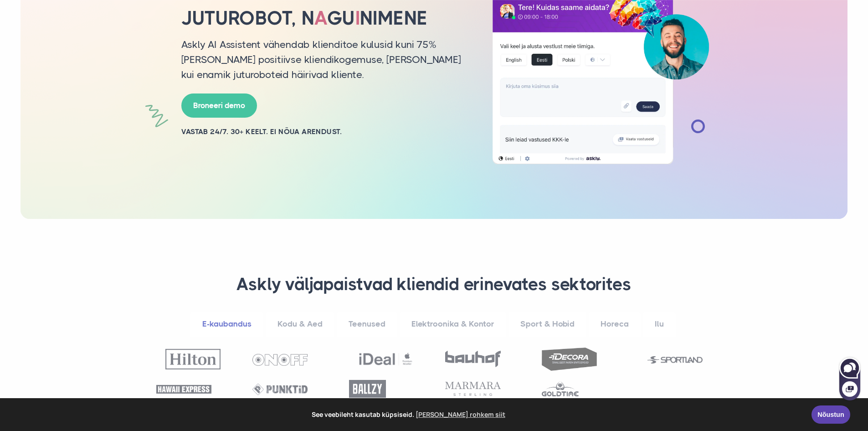 This screenshot has height=431, width=868. Describe the element at coordinates (473, 359) in the screenshot. I see `img: Bauhof` at that location.